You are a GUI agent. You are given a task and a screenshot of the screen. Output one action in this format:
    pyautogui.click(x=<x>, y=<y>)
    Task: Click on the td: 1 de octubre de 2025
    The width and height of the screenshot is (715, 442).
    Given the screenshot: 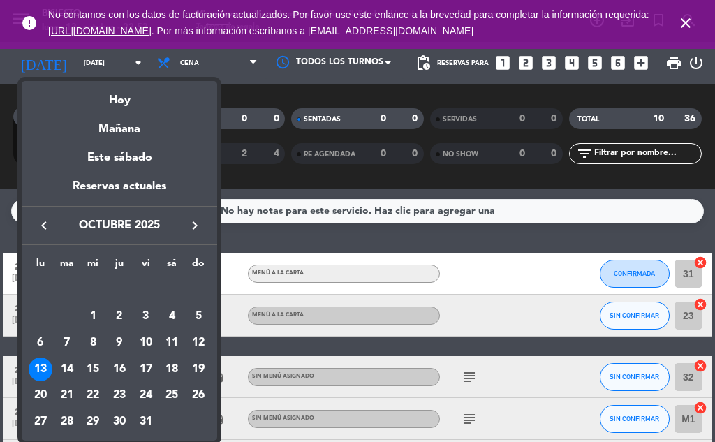 What is the action you would take?
    pyautogui.click(x=93, y=317)
    